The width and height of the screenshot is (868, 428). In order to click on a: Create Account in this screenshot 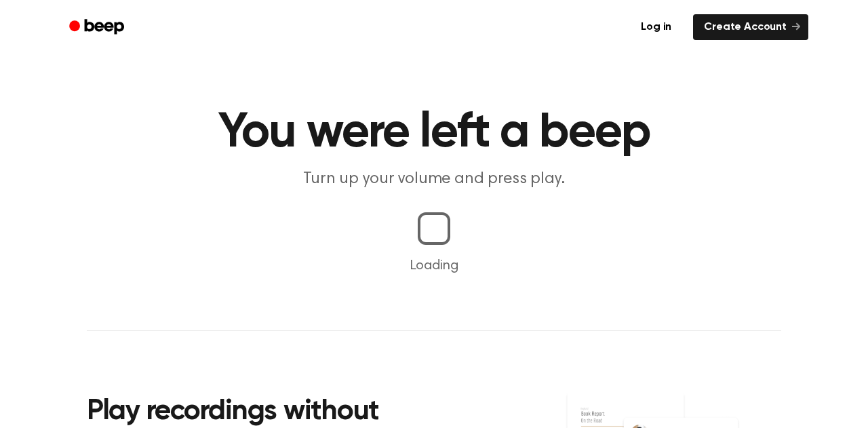, I will do `click(751, 27)`.